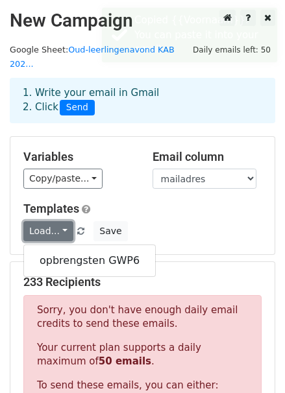  I want to click on h5: Email column, so click(207, 157).